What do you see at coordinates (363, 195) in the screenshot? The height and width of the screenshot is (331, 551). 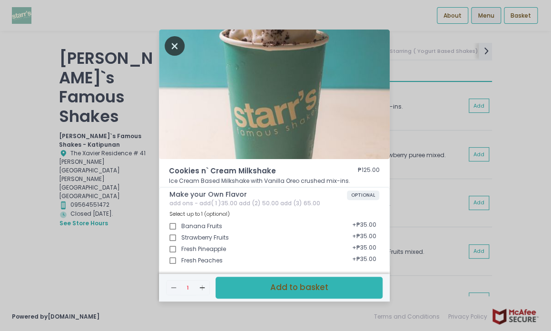 I see `span: OPTIONAL` at bounding box center [363, 195].